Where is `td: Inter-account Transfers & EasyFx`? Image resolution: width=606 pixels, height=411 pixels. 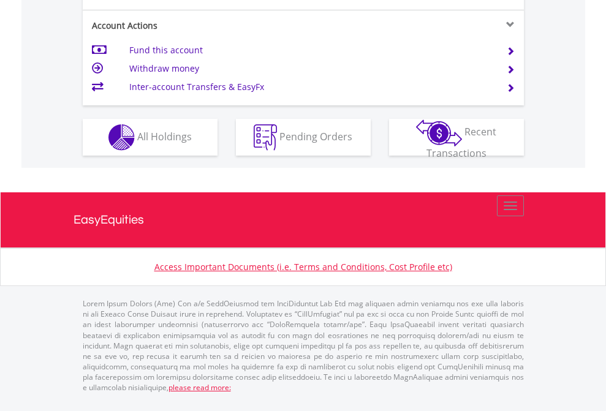
td: Inter-account Transfers & EasyFx is located at coordinates (310, 87).